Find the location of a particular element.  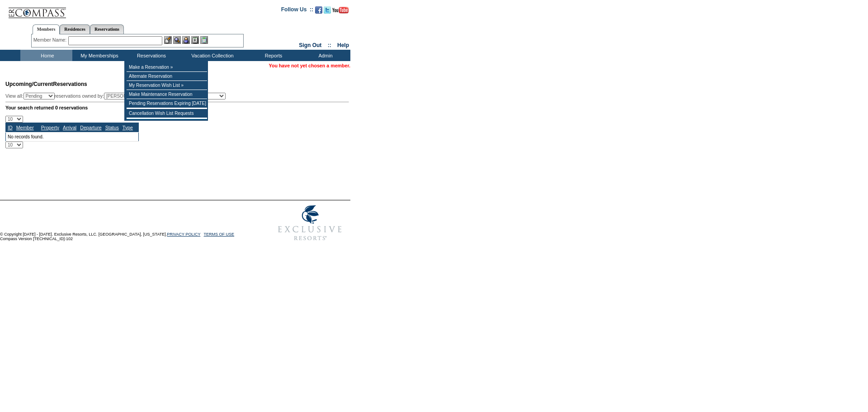

a: Members is located at coordinates (46, 29).